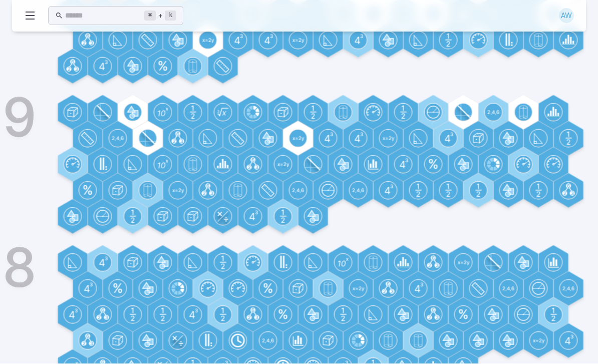 The height and width of the screenshot is (364, 598). Describe the element at coordinates (170, 16) in the screenshot. I see `kbd: k` at that location.